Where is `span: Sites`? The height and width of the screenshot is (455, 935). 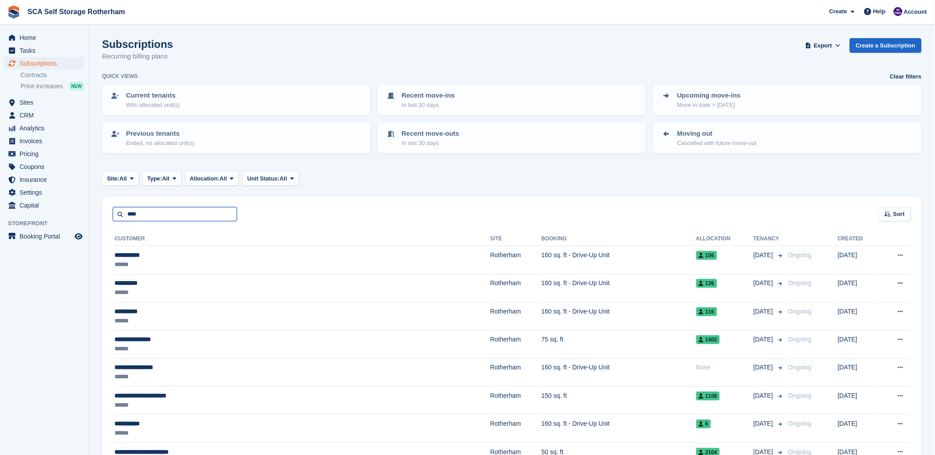 span: Sites is located at coordinates (46, 103).